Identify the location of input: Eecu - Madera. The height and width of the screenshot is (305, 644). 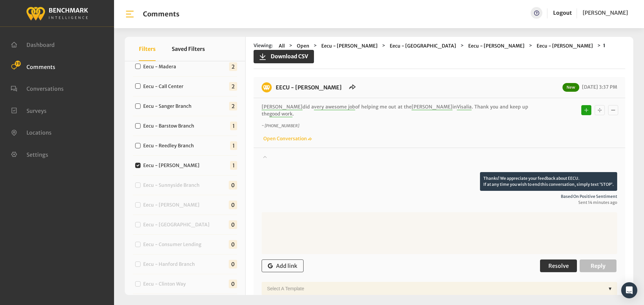
(138, 66).